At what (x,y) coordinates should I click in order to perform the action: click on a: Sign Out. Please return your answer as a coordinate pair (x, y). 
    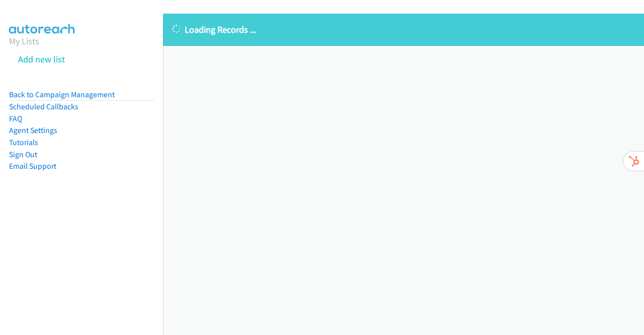
    Looking at the image, I should click on (23, 154).